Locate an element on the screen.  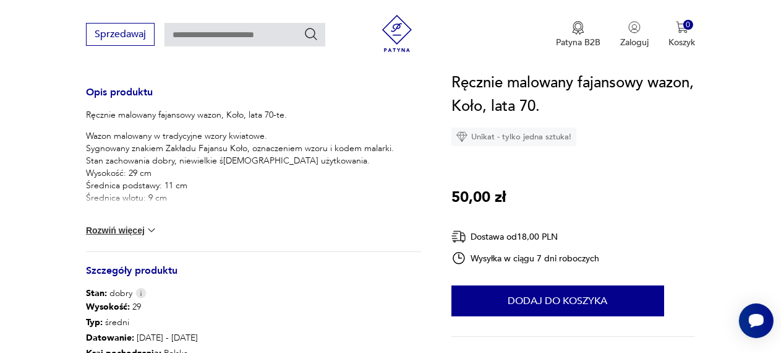
p: średni is located at coordinates (254, 322).